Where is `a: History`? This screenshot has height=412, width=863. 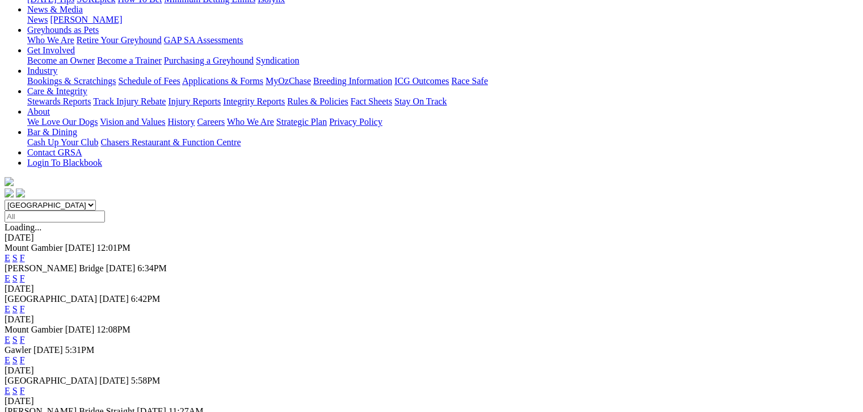 a: History is located at coordinates (181, 121).